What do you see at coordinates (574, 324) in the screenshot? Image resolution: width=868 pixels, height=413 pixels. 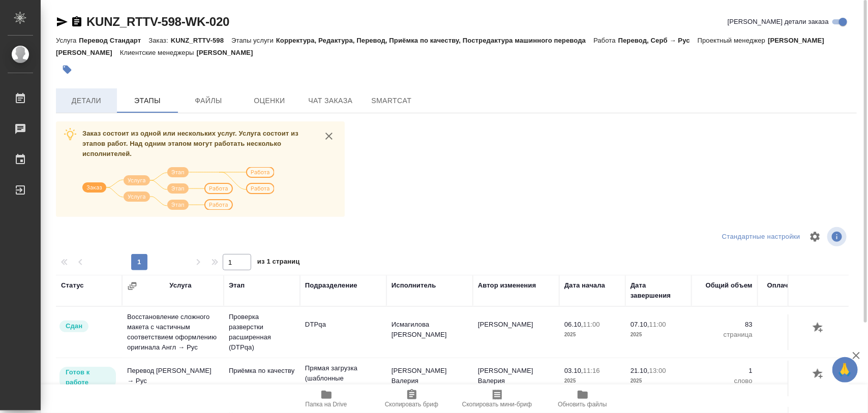 I see `p: 06.10,` at bounding box center [574, 324].